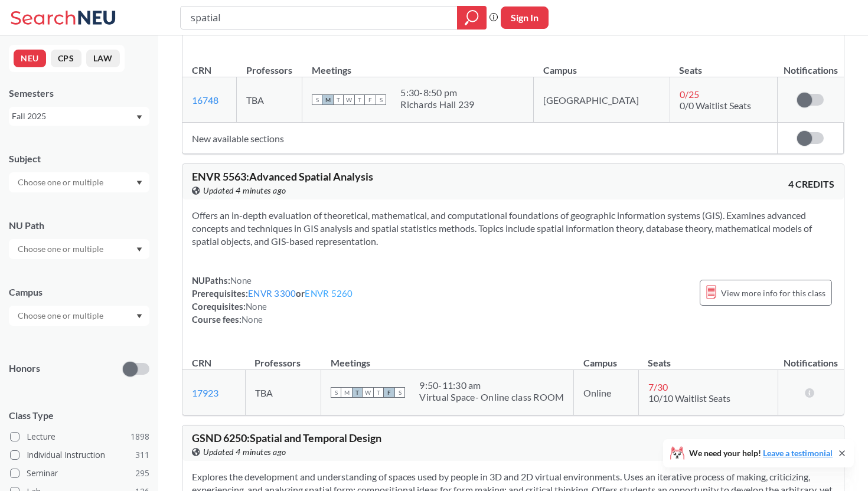 The height and width of the screenshot is (491, 868). Describe the element at coordinates (328, 293) in the screenshot. I see `a: ENVR 5260` at that location.